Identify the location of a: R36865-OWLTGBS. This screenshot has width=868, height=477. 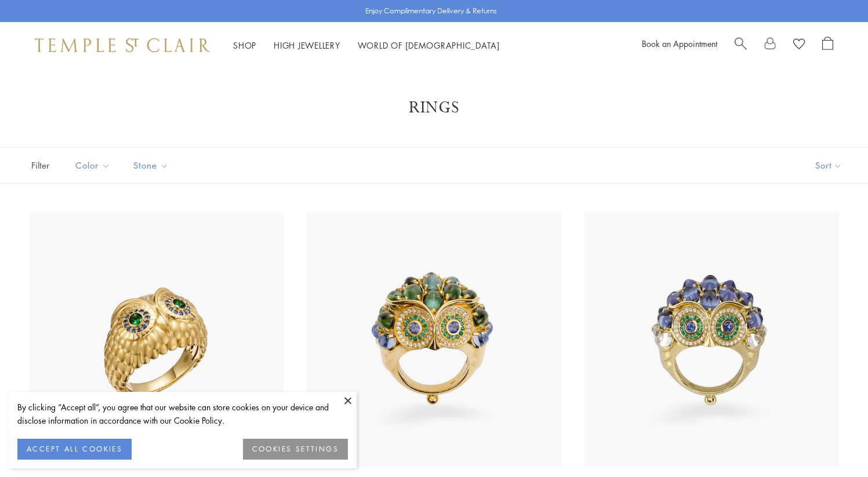
(156, 339).